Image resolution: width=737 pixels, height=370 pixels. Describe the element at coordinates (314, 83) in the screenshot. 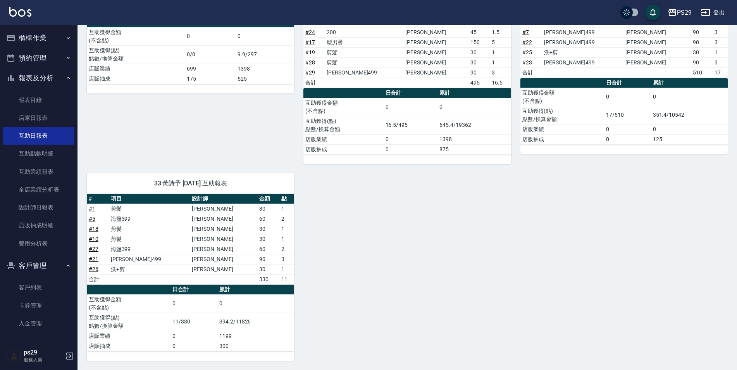

I see `td: 合計` at that location.